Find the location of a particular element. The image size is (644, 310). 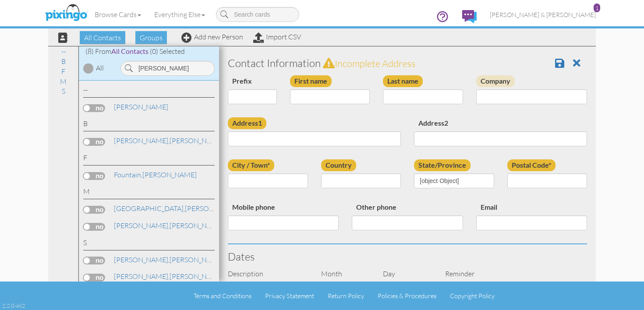

div: (8) From is located at coordinates (149, 51).